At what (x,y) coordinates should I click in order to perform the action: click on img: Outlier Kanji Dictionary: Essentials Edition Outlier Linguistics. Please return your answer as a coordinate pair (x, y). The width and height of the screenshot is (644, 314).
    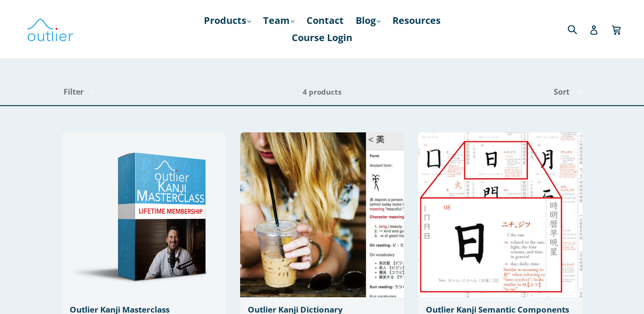
    Looking at the image, I should click on (322, 215).